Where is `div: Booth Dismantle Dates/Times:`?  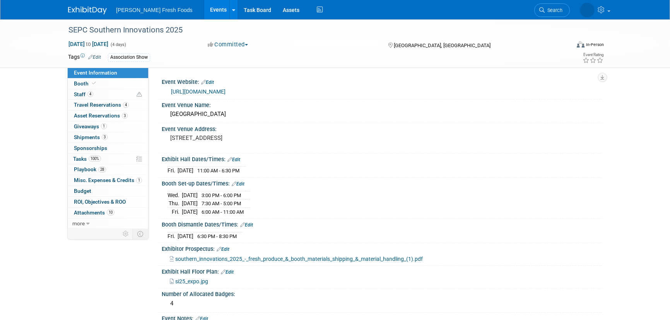
div: Booth Dismantle Dates/Times: is located at coordinates (382, 224).